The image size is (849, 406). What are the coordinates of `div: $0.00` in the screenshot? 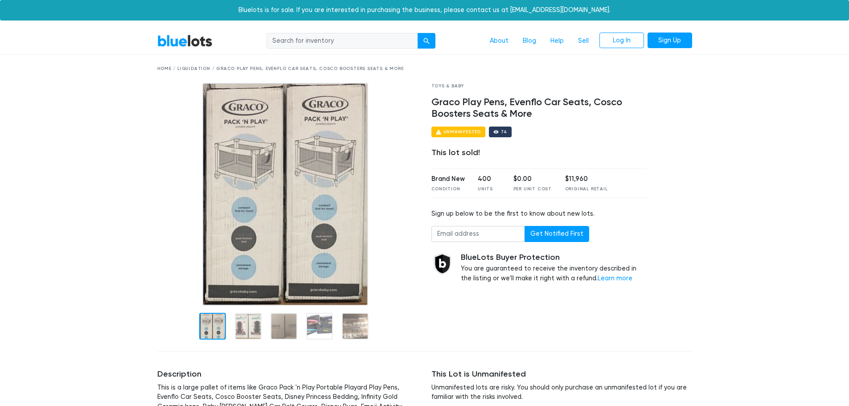 It's located at (532, 179).